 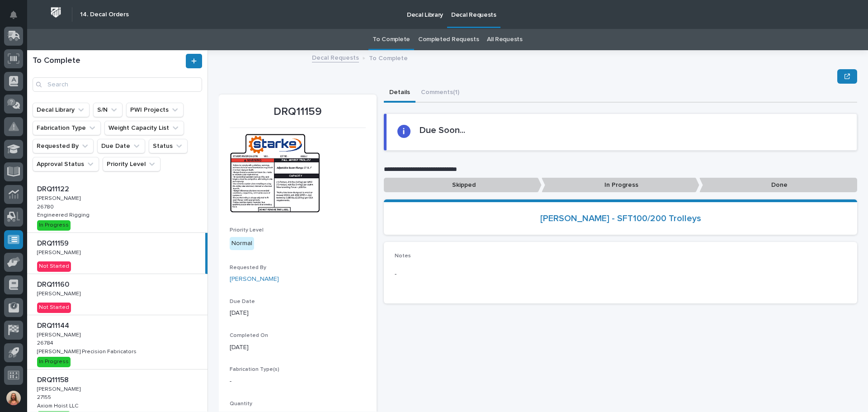 I want to click on span: Notes, so click(x=403, y=256).